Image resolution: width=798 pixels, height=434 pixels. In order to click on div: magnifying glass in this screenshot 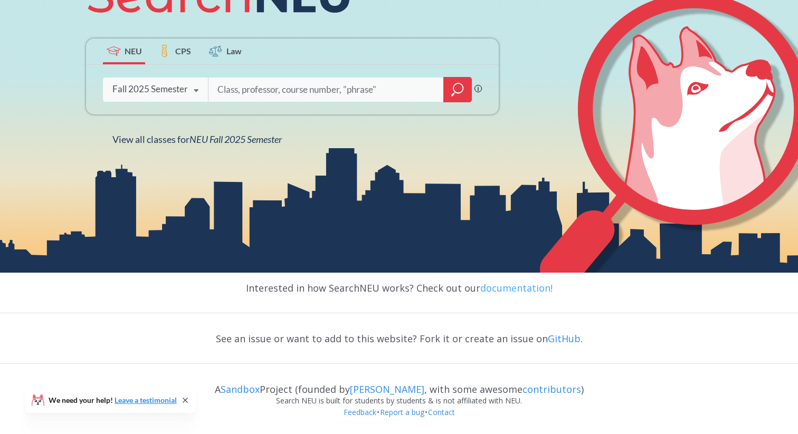, I will do `click(458, 90)`.